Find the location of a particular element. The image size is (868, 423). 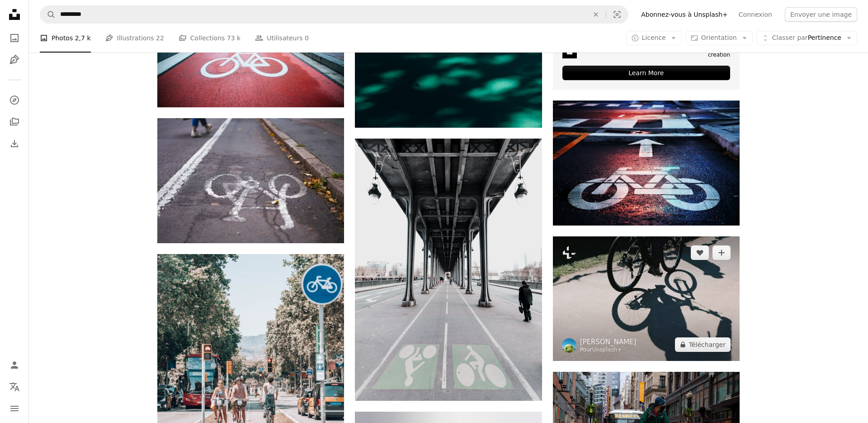

a: Connexion is located at coordinates (756, 15).